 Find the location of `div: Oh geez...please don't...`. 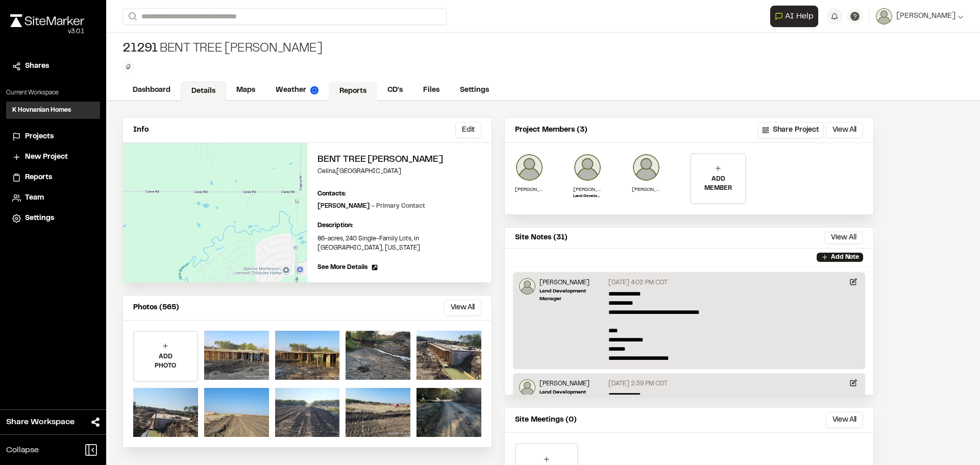

div: Oh geez...please don't... is located at coordinates (47, 31).